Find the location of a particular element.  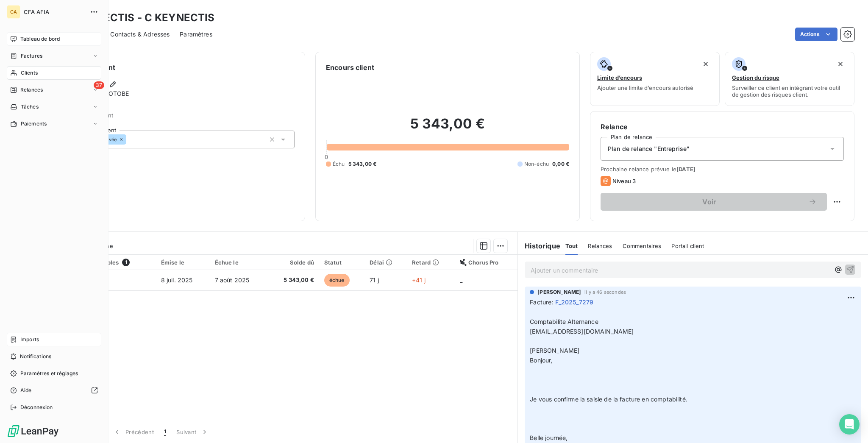

span: 37 is located at coordinates (99, 85).